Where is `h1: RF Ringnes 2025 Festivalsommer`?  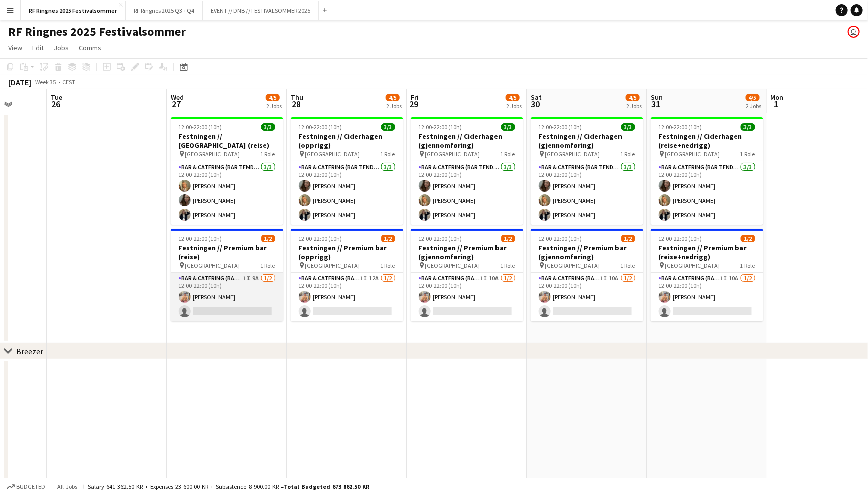
h1: RF Ringnes 2025 Festivalsommer is located at coordinates (97, 32).